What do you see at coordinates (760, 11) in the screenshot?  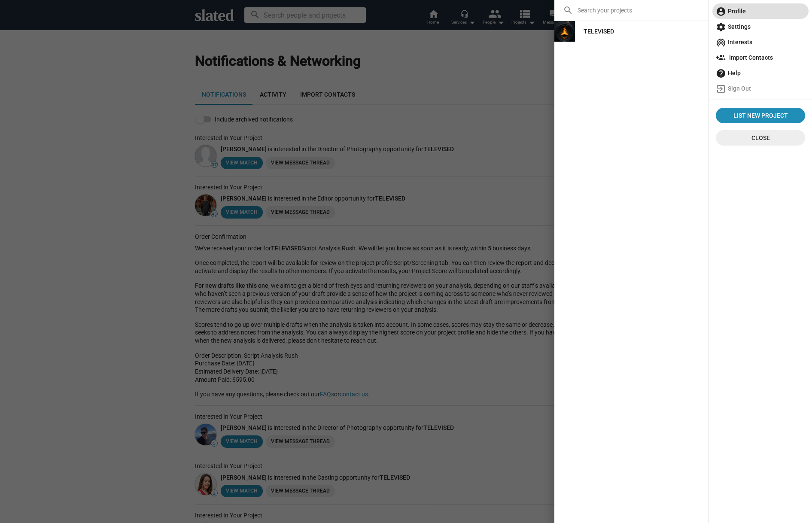 I see `span: Profile` at bounding box center [760, 11].